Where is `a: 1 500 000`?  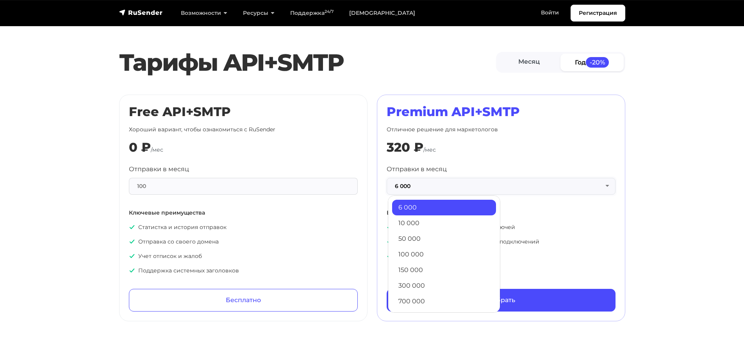
a: 1 500 000 is located at coordinates (444, 317).